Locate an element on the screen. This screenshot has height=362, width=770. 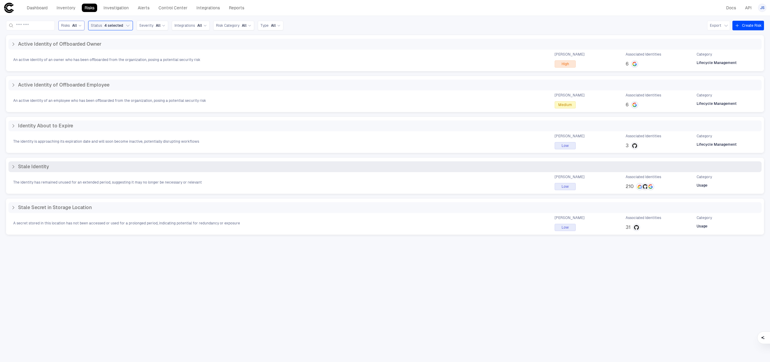
span: 3 is located at coordinates (627, 146).